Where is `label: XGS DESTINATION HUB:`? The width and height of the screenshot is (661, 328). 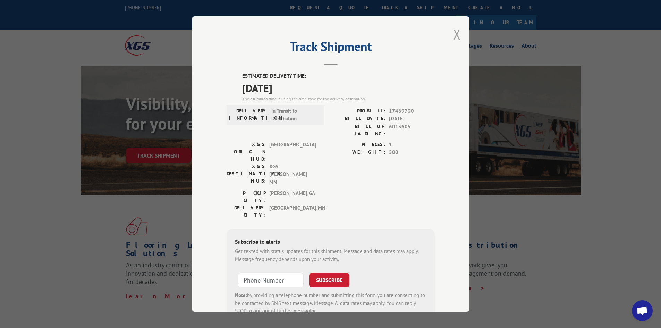
label: XGS DESTINATION HUB: is located at coordinates (246, 175).